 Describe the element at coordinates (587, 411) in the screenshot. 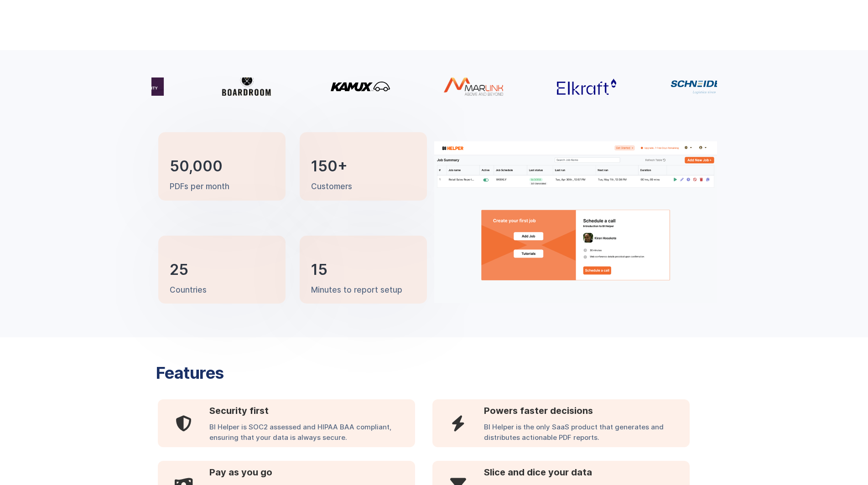

I see `h3: Powers faster decisions` at that location.